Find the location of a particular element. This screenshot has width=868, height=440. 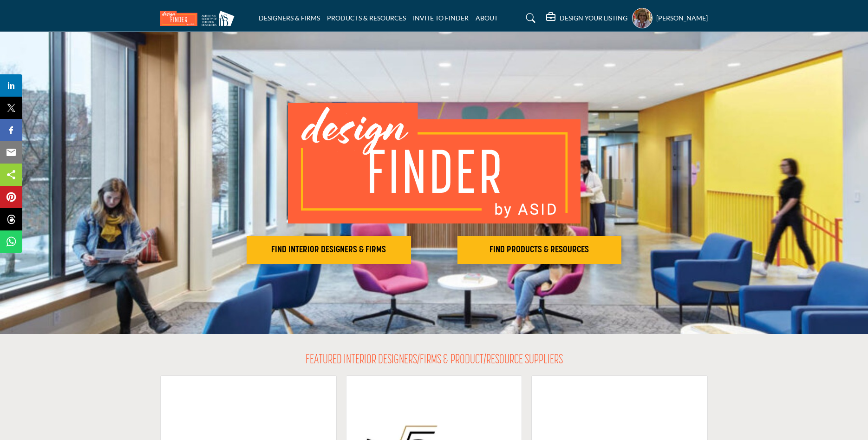

a: DESIGNERS & FIRMS is located at coordinates (289, 18).